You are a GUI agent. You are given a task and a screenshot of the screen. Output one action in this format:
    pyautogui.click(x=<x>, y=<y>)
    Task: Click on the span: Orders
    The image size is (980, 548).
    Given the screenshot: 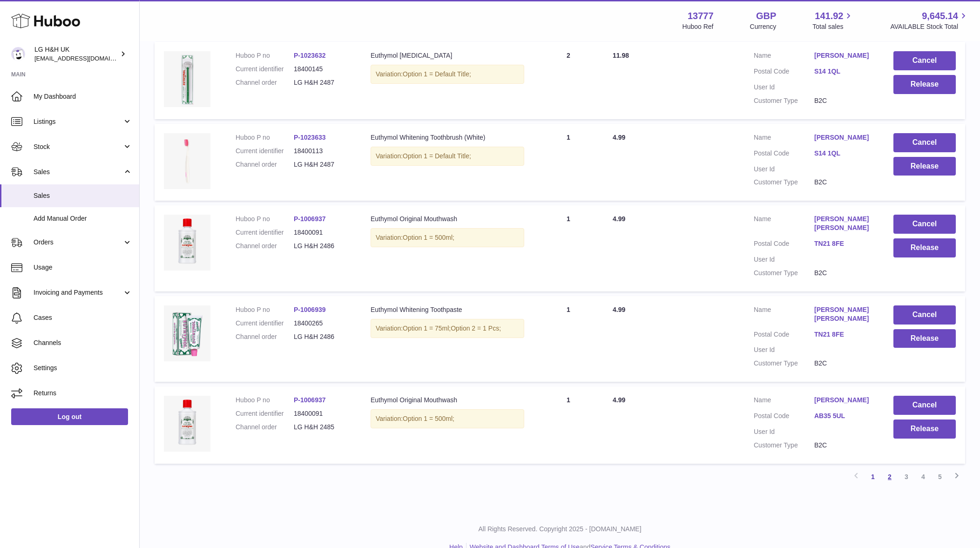 What is the action you would take?
    pyautogui.click(x=78, y=242)
    